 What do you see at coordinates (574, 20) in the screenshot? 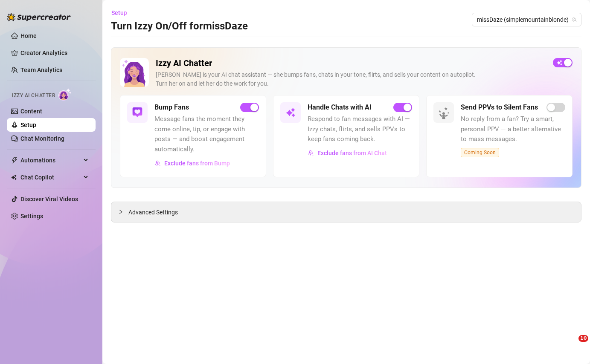
I see `span: team` at bounding box center [574, 20].